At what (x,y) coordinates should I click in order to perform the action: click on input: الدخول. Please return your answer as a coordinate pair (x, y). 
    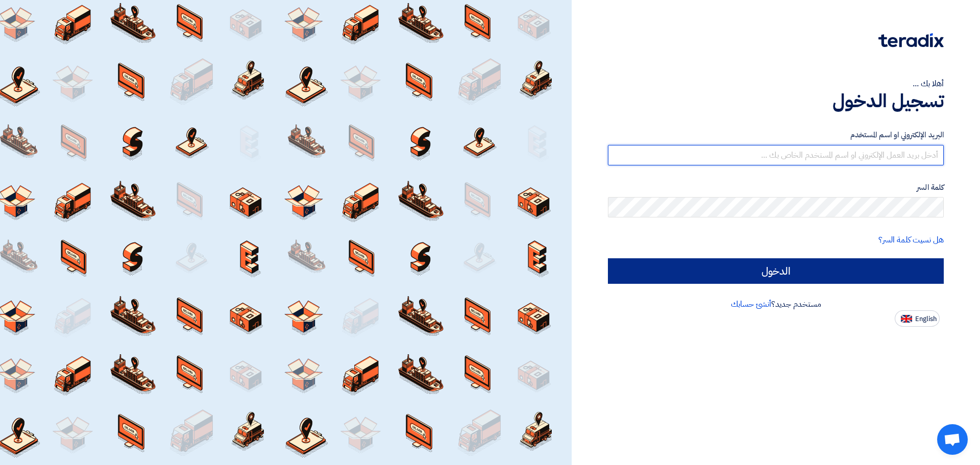
    Looking at the image, I should click on (776, 271).